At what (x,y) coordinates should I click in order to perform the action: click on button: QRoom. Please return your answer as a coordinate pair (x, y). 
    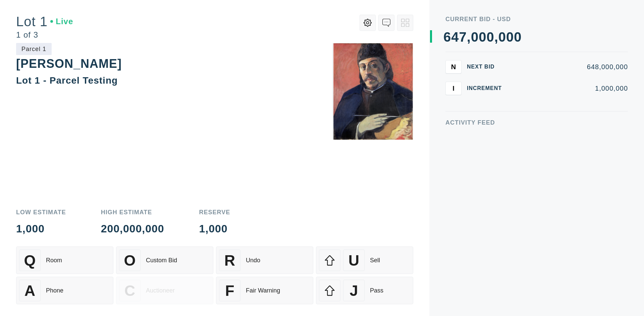
    Looking at the image, I should click on (64, 256).